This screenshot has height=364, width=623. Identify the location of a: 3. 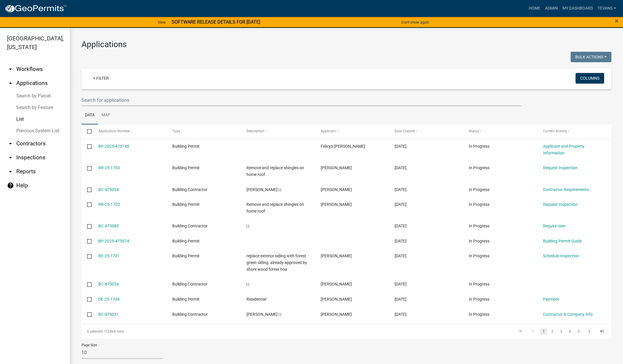
(561, 332).